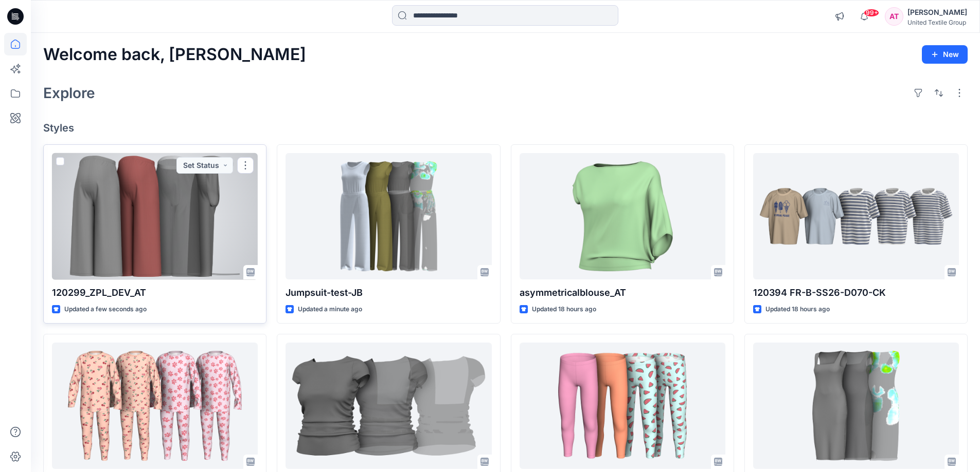 This screenshot has height=472, width=980. I want to click on p: 120394 FR-B-SS26-D070-CK, so click(856, 293).